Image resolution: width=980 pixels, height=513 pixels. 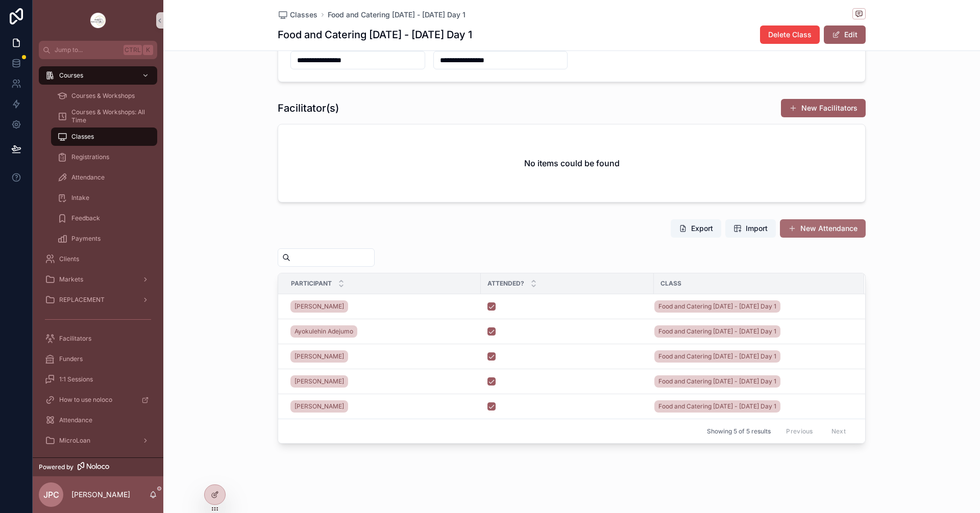 I want to click on span: REPLACEMENT, so click(x=82, y=300).